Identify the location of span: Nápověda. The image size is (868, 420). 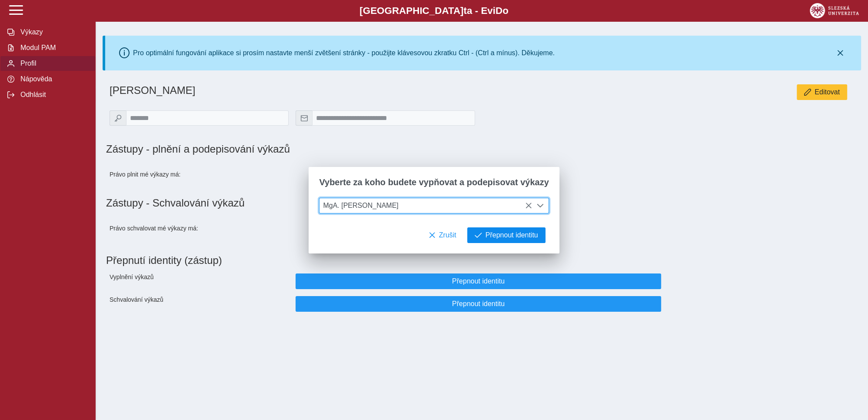
(53, 79).